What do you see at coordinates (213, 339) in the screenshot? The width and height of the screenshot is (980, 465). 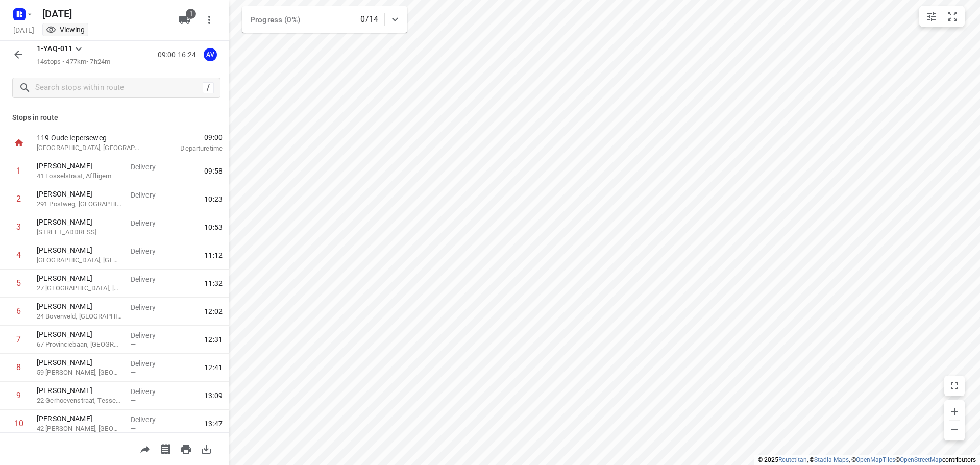 I see `span: 12:31` at bounding box center [213, 339].